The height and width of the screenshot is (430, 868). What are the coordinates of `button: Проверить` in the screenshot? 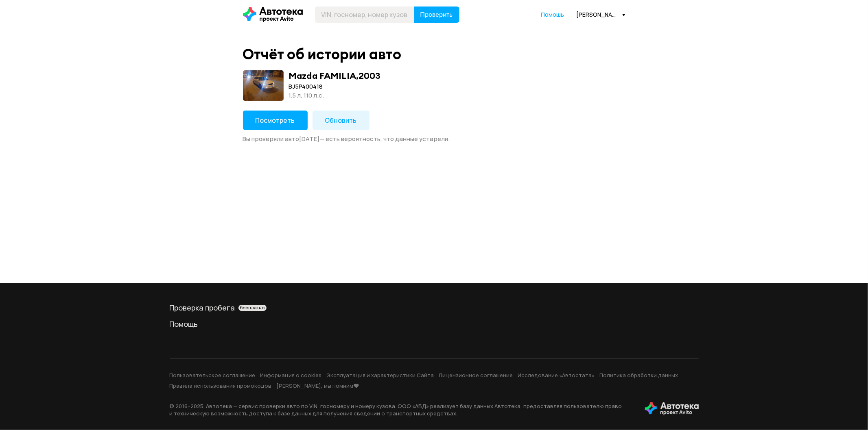 It's located at (437, 15).